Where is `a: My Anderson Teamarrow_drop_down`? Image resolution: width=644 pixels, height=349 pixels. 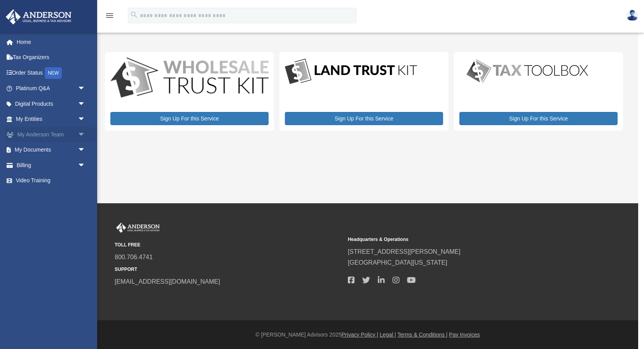
a: My Anderson Teamarrow_drop_down is located at coordinates (51, 134).